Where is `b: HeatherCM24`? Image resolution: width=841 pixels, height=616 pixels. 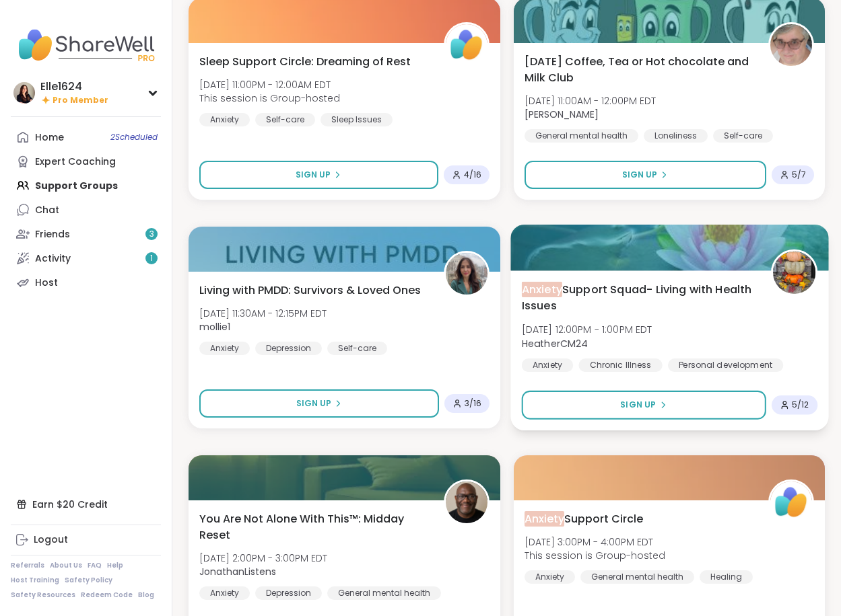
b: HeatherCM24 is located at coordinates (554, 343).